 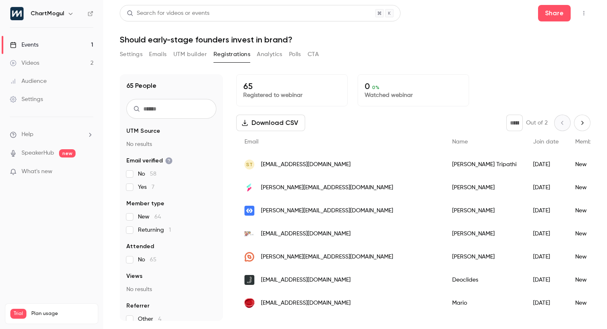 What do you see at coordinates (38, 153) in the screenshot?
I see `a: SpeakerHub` at bounding box center [38, 153].